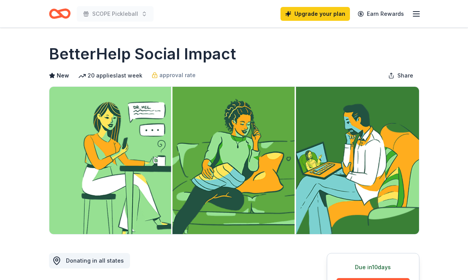 The width and height of the screenshot is (468, 280). Describe the element at coordinates (400, 76) in the screenshot. I see `button: Share` at that location.